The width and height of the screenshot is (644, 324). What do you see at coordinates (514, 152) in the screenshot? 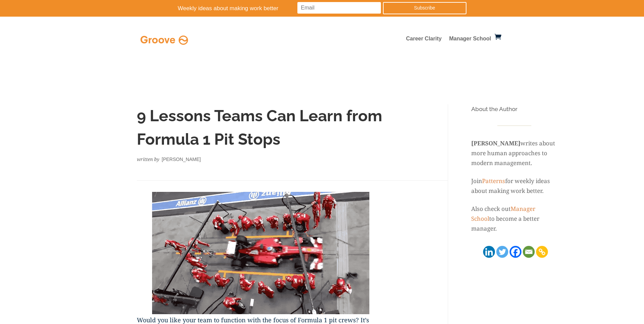
I see `p: writes about more human approaches to modern management.` at bounding box center [514, 152].